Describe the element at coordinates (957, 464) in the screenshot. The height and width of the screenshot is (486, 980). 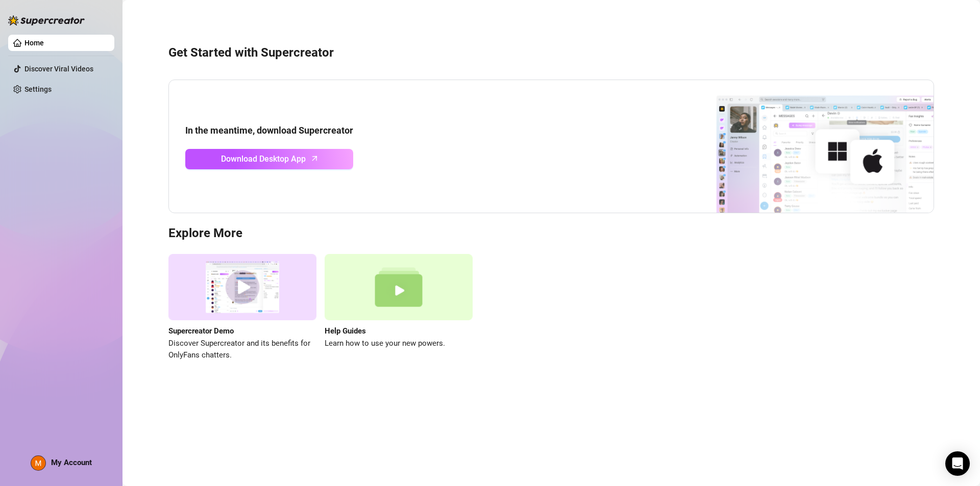
I see `div: Open Intercom Messenger` at that location.